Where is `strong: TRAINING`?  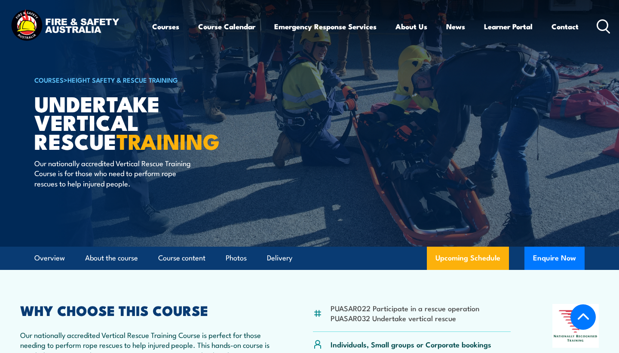
strong: TRAINING is located at coordinates (168, 140).